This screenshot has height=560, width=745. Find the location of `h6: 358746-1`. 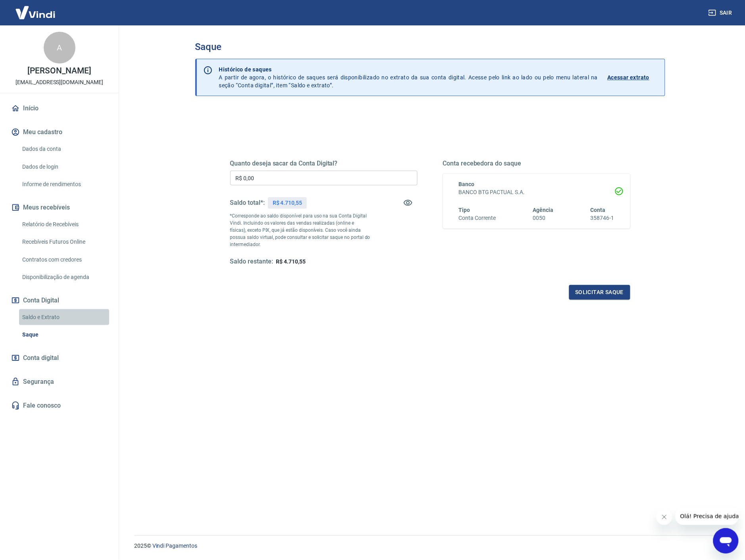

h6: 358746-1 is located at coordinates (602, 218).